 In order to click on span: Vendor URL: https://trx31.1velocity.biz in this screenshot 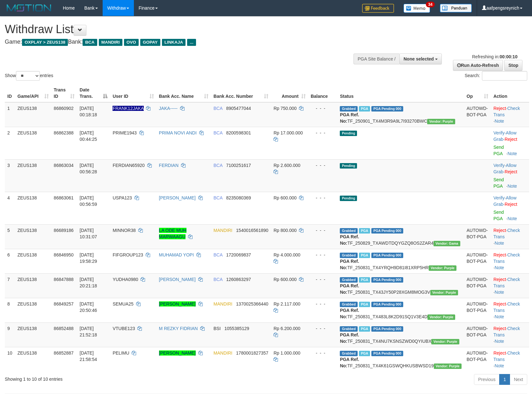, I will do `click(447, 243)`.